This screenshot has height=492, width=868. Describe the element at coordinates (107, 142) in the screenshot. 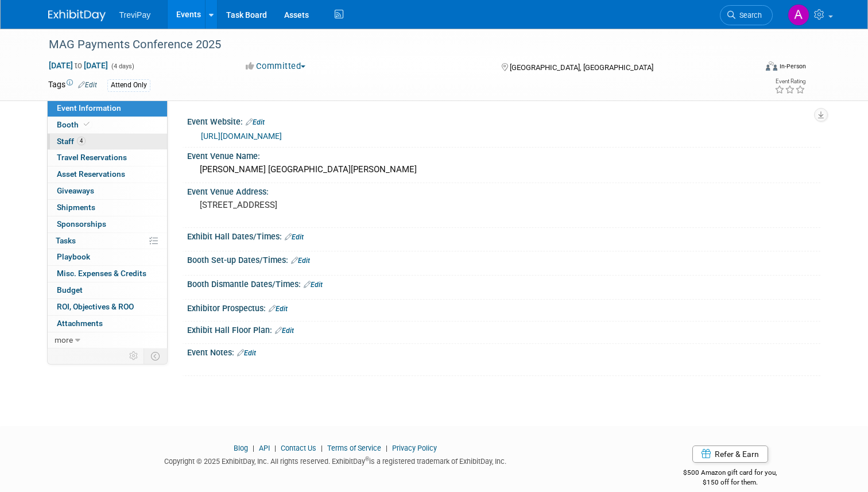

I see `a: Staff4` at that location.